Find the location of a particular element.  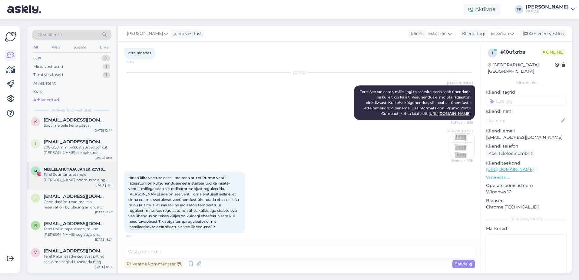

div: TK is located at coordinates (519, 9).